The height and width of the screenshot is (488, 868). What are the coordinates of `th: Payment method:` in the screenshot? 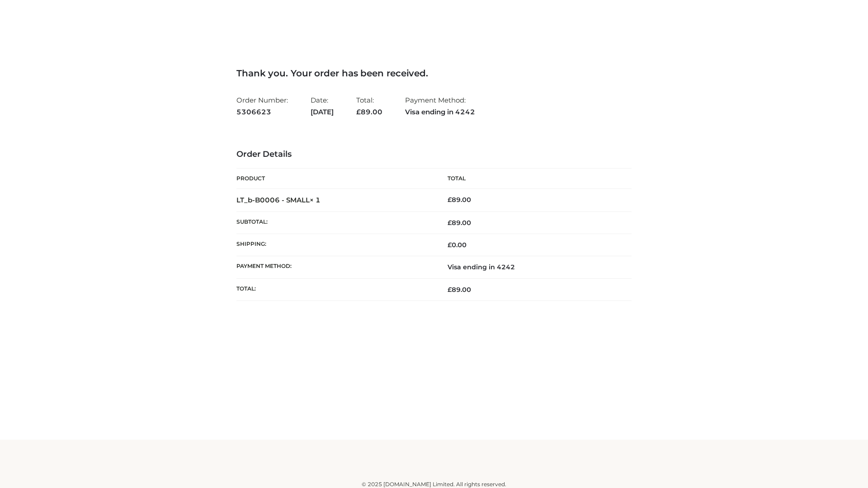 It's located at (335, 267).